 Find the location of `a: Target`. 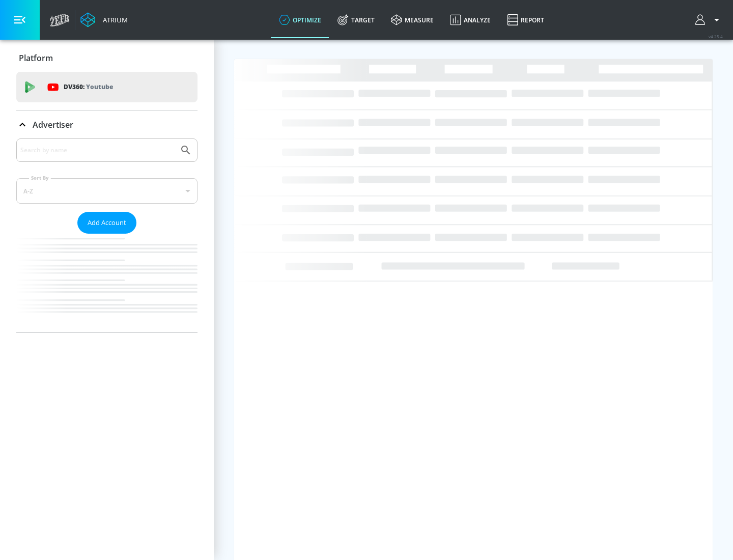

a: Target is located at coordinates (356, 20).